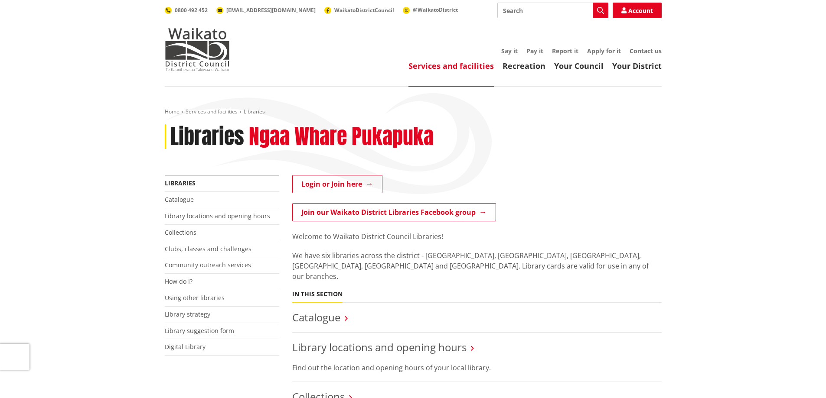  What do you see at coordinates (470, 271) in the screenshot?
I see `span: ibrary cards are valid for use in any of our branches.` at bounding box center [470, 271].